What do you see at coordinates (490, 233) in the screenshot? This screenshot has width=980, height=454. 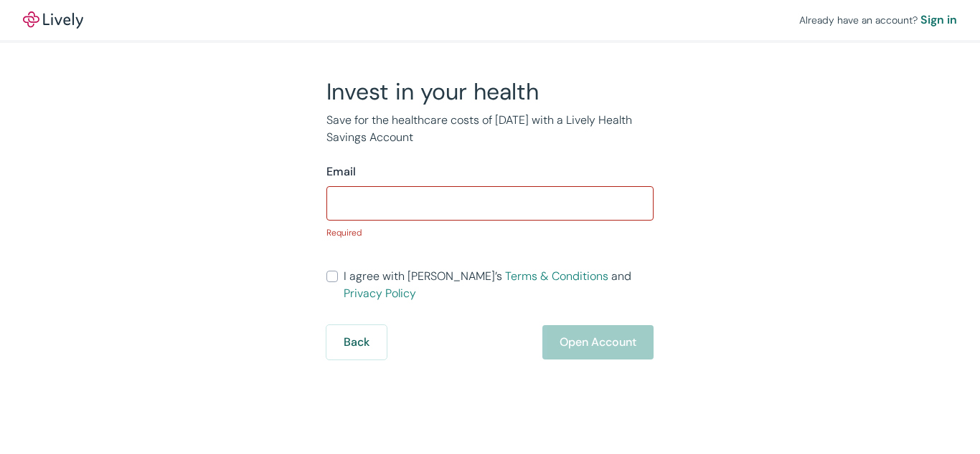 I see `p: Required` at bounding box center [490, 233].